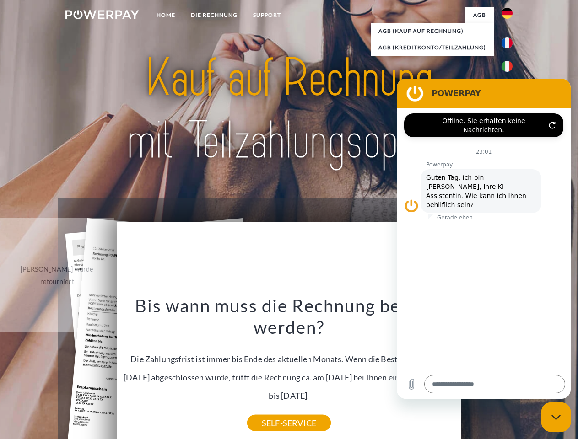  Describe the element at coordinates (155, 47) in the screenshot. I see `button: Verbindung aktualisieren` at that location.